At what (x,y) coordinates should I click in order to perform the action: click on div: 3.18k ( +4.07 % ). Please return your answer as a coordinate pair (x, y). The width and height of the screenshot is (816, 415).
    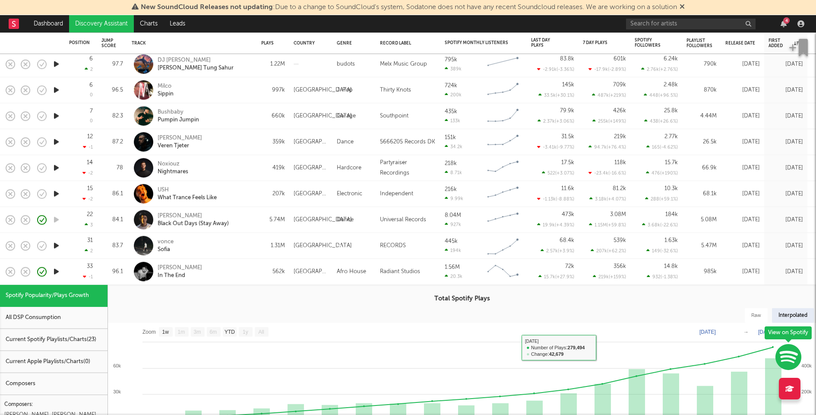
    Looking at the image, I should click on (608, 199).